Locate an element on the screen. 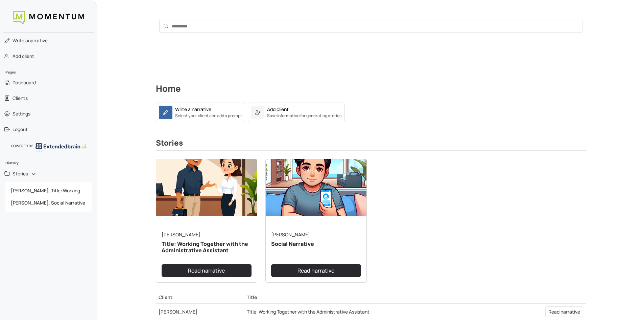 Image resolution: width=644 pixels, height=320 pixels. h2: Home is located at coordinates (371, 90).